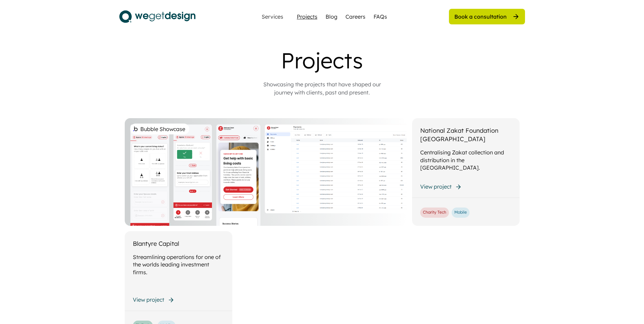  I want to click on div: Book a consultation, so click(481, 17).